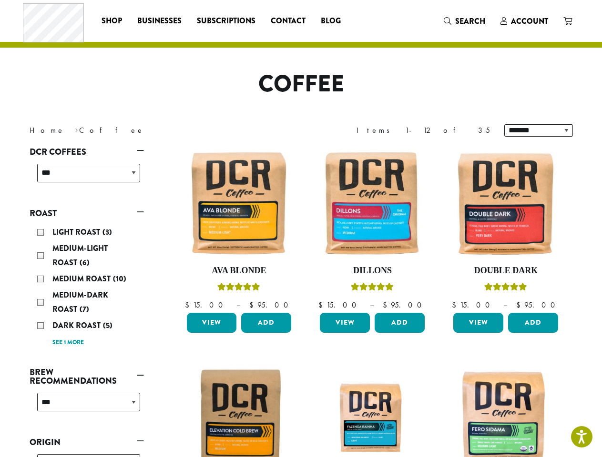 This screenshot has height=457, width=602. I want to click on span: Blog, so click(331, 21).